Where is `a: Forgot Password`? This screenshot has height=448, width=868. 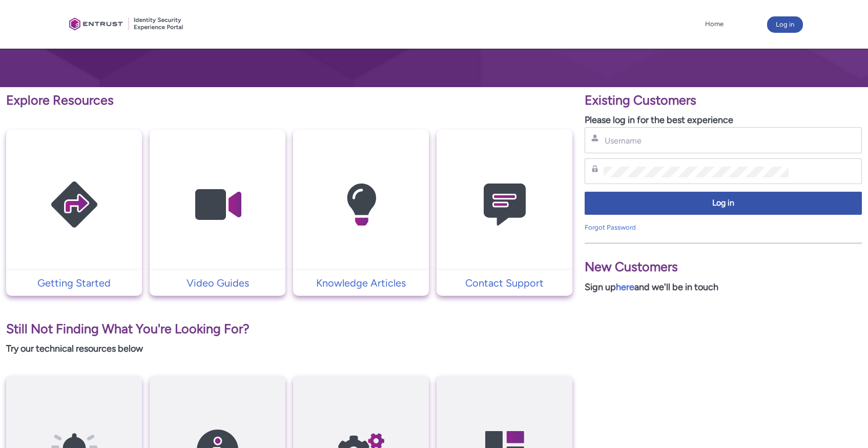
a: Forgot Password is located at coordinates (610, 227).